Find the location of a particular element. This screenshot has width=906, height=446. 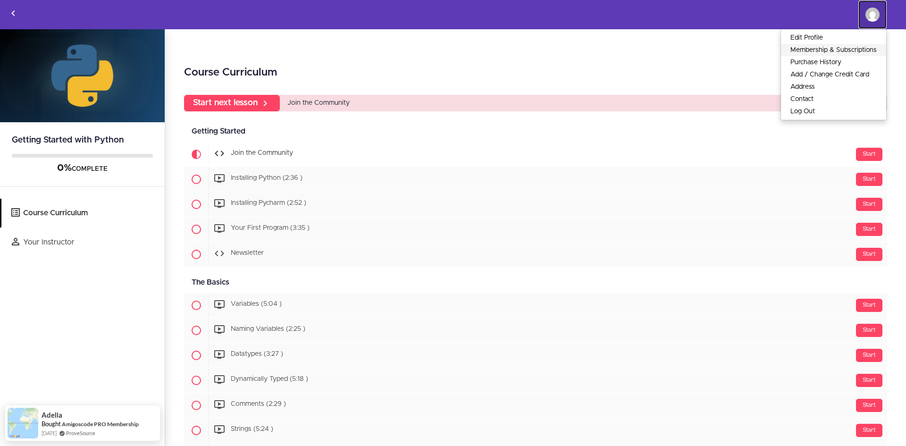

a: Add / Change Credit Card is located at coordinates (833, 75).